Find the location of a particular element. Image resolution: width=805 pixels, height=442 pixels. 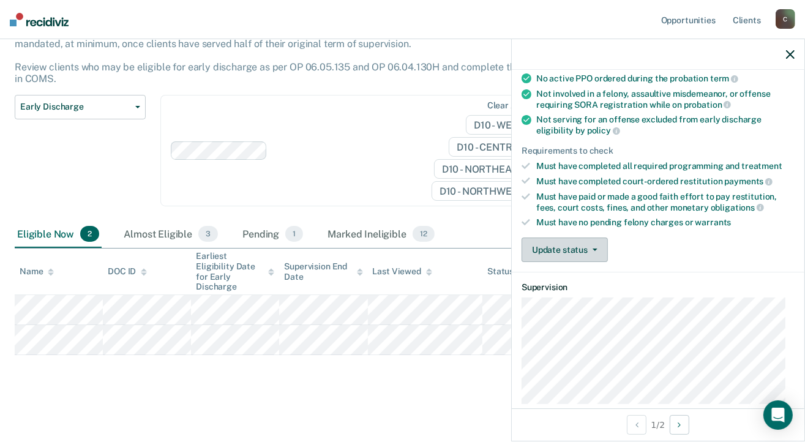

span: D10 - NORTHWEST is located at coordinates (487, 191).